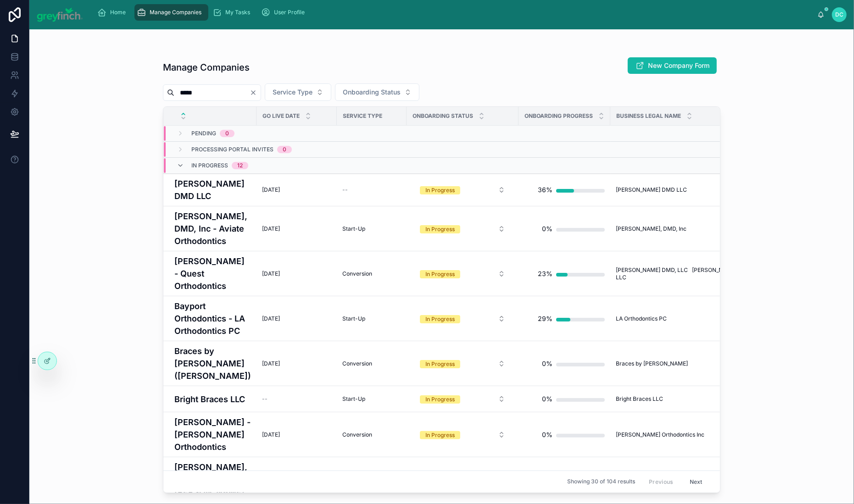 The width and height of the screenshot is (854, 504). Describe the element at coordinates (285, 13) in the screenshot. I see `a: User Profile` at that location.